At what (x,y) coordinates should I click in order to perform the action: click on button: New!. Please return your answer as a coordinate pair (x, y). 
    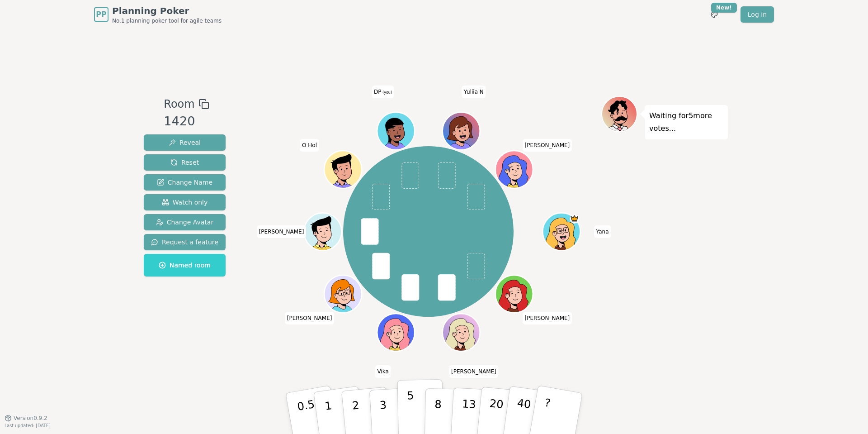
    Looking at the image, I should click on (715, 15).